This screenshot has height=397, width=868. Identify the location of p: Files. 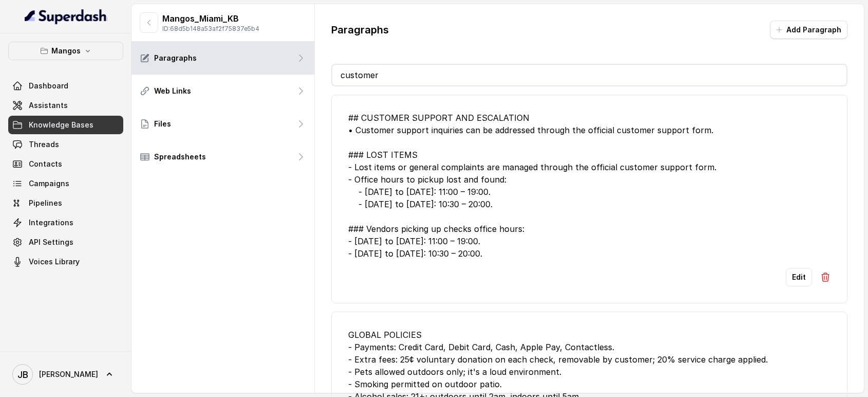
(162, 124).